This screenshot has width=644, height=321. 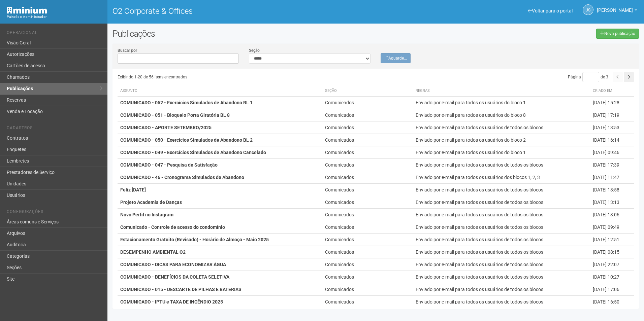 I want to click on strong: Novo Perfil no Instagram, so click(x=147, y=215).